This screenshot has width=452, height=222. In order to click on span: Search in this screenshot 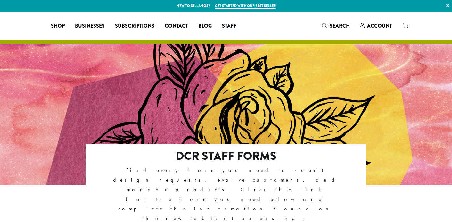, I will do `click(340, 26)`.